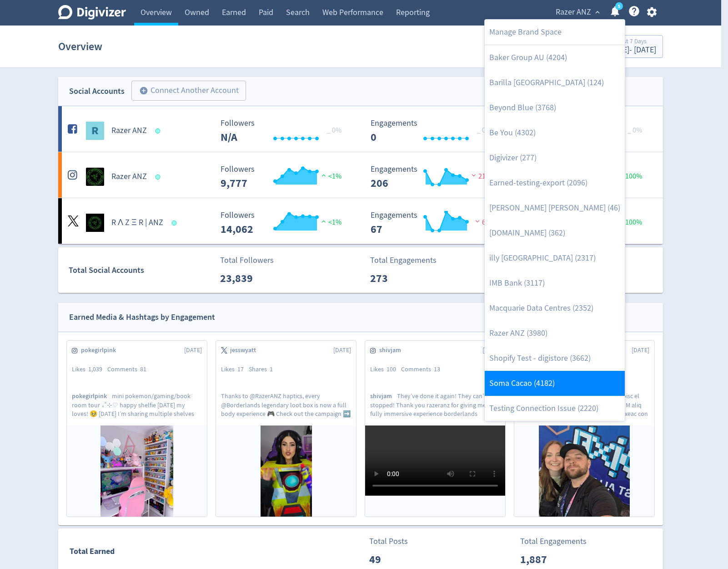 The height and width of the screenshot is (569, 728). I want to click on a: Digivizer (277), so click(555, 158).